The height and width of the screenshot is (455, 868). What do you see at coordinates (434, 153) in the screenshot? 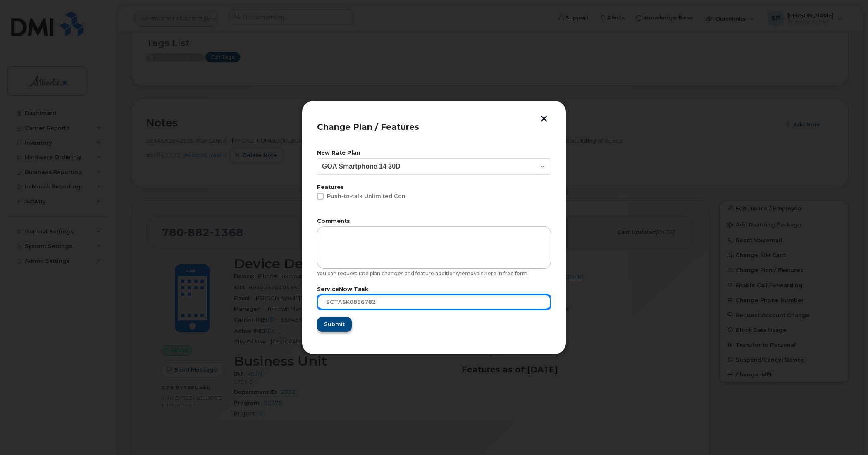
I see `label: New Rate Plan` at bounding box center [434, 153].